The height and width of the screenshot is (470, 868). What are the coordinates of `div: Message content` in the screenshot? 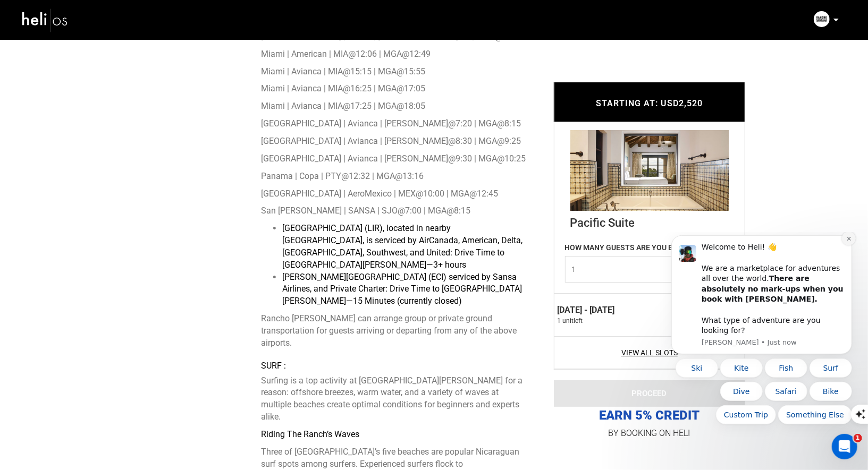 It's located at (118, 57).